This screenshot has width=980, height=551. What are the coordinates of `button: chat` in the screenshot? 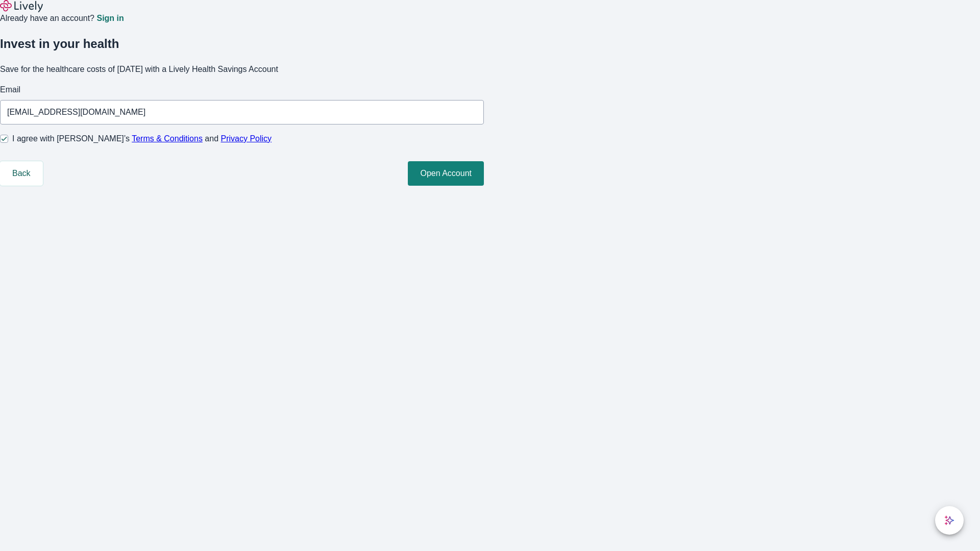 It's located at (949, 521).